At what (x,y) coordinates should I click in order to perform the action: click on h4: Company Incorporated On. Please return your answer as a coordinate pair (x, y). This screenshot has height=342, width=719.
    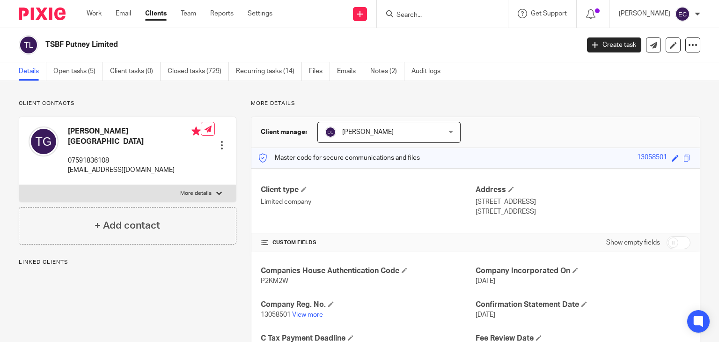
    Looking at the image, I should click on (583, 271).